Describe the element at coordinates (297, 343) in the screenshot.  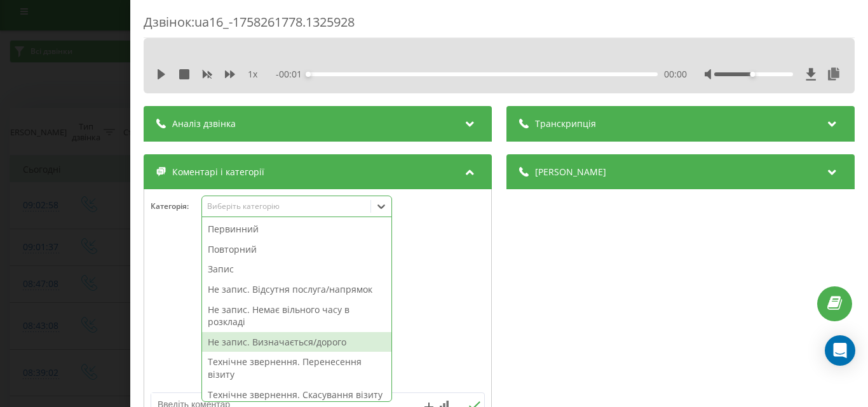
I see `div: Не запис. Визначається/дорого` at that location.